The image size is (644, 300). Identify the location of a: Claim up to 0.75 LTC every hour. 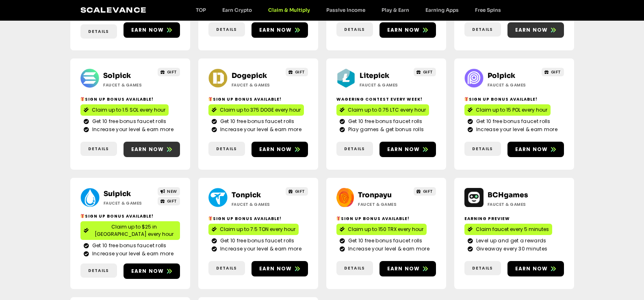
(383, 110).